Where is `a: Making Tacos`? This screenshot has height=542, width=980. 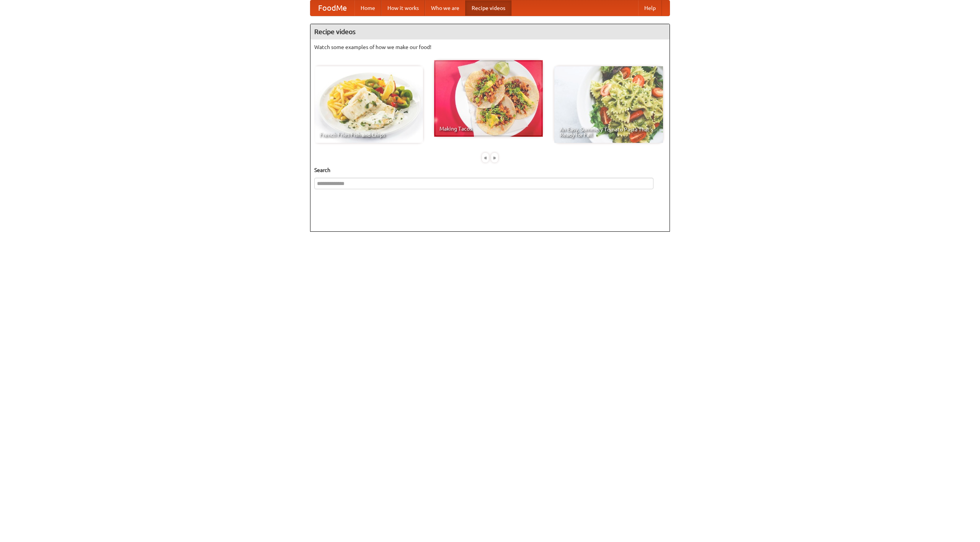 a: Making Tacos is located at coordinates (488, 98).